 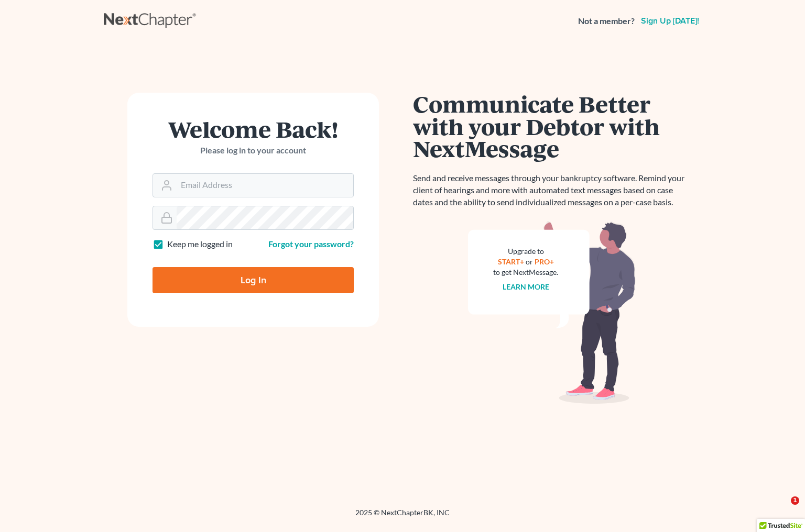 I want to click on div: Upgrade to, so click(x=526, y=252).